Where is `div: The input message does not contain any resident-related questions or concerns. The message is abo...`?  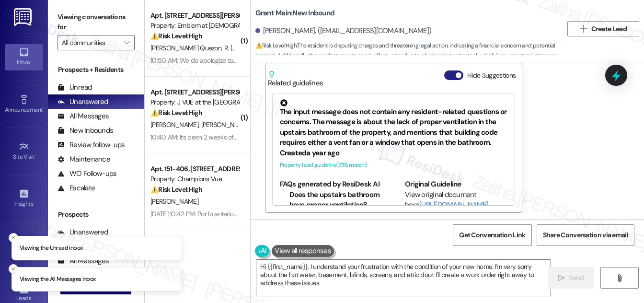
div: The input message does not contain any resident-related questions or concerns. The message is abo... is located at coordinates (393, 124).